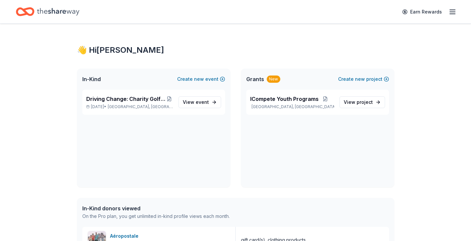  I want to click on span: Grants, so click(255, 79).